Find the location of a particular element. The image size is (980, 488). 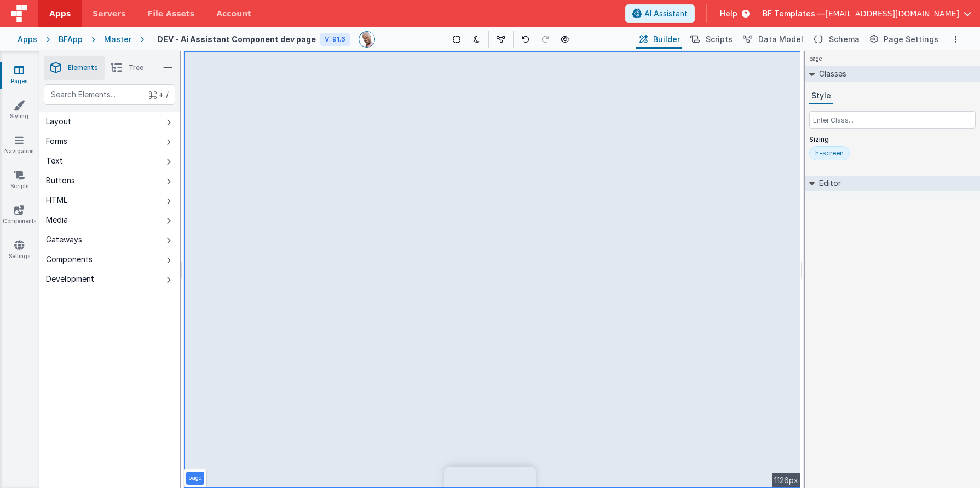

div: Components is located at coordinates (69, 259).